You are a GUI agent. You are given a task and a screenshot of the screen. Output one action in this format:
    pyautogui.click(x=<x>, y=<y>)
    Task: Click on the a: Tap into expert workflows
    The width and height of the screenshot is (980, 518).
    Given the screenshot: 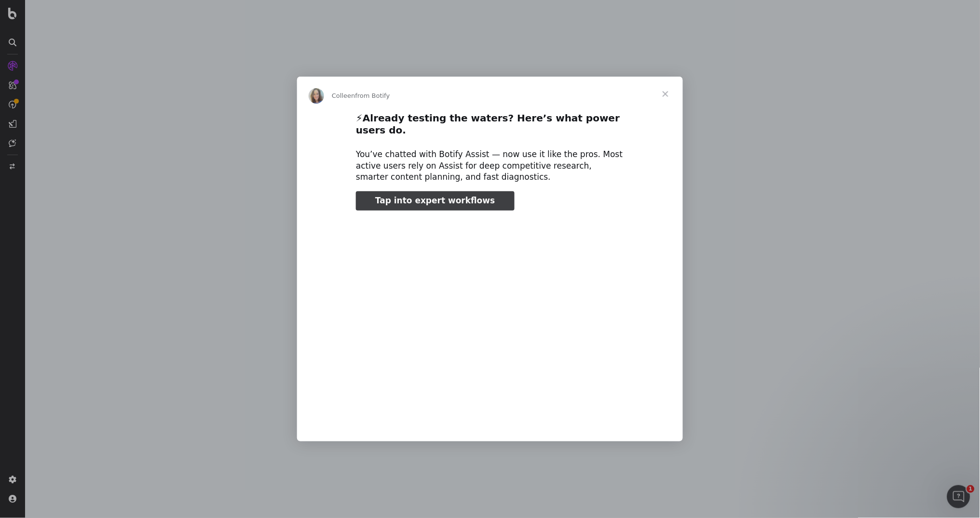 What is the action you would take?
    pyautogui.click(x=435, y=201)
    